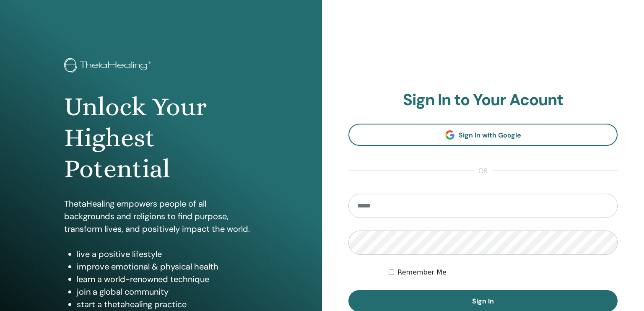  I want to click on span: Sign In, so click(483, 301).